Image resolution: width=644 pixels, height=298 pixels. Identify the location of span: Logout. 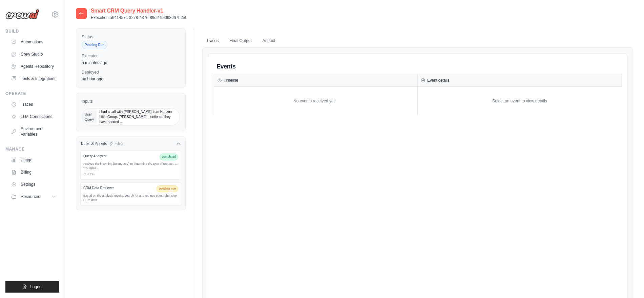
(36, 286).